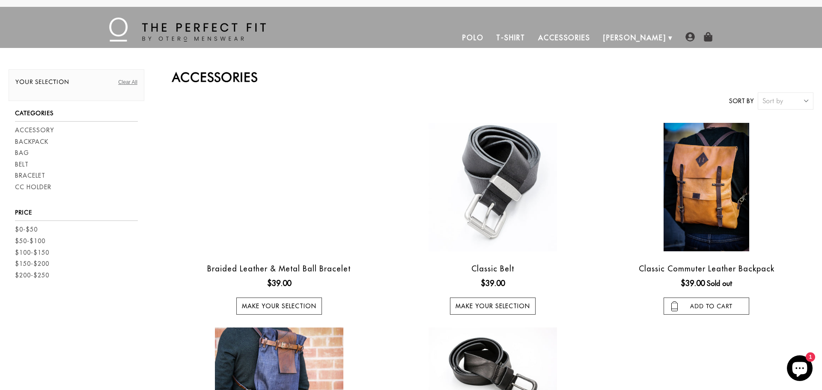 This screenshot has height=390, width=822. I want to click on h2: Your selection, so click(76, 84).